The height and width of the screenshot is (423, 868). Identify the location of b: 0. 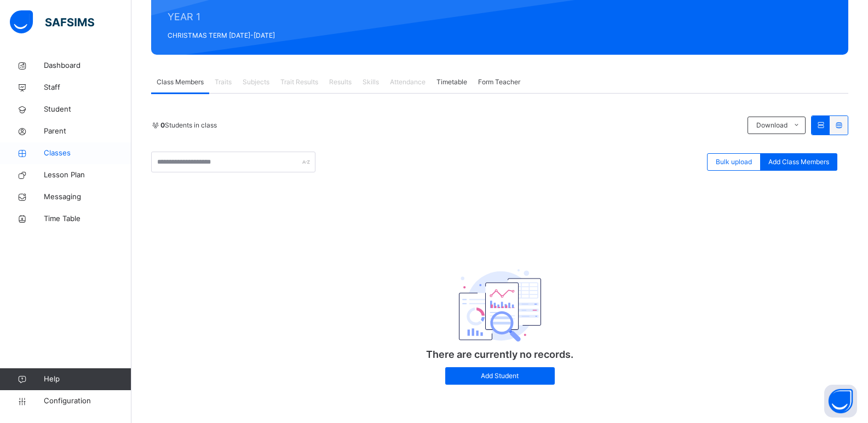
(163, 125).